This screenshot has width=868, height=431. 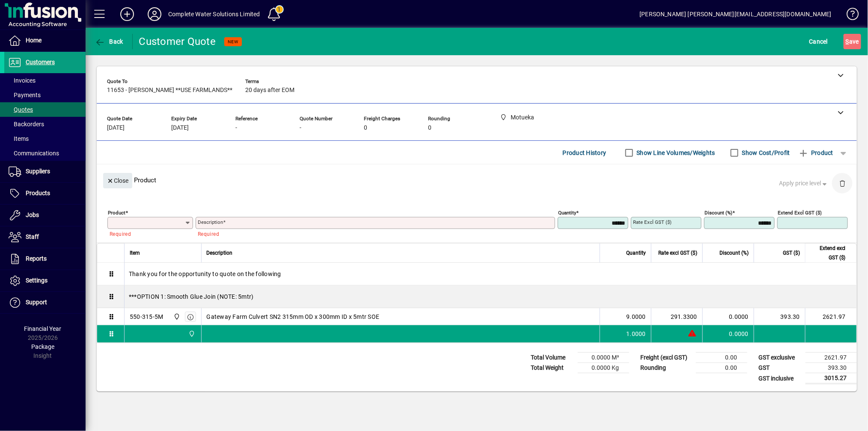 What do you see at coordinates (118, 181) in the screenshot?
I see `button: Close` at bounding box center [118, 181].